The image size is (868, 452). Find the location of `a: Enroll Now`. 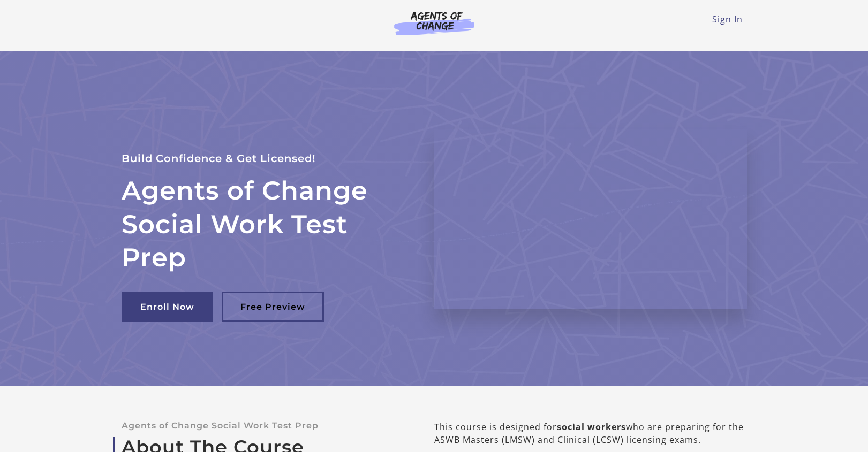

a: Enroll Now is located at coordinates (167, 307).